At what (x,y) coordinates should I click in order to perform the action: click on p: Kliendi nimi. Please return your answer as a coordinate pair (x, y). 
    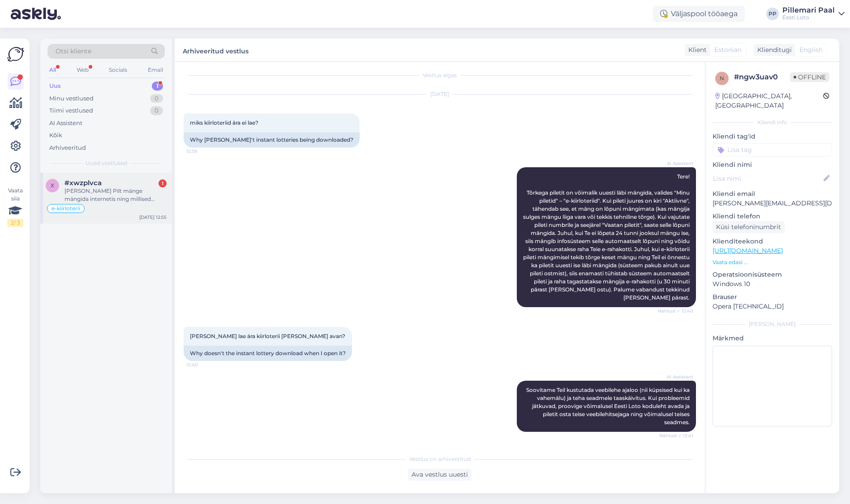
    Looking at the image, I should click on (773, 164).